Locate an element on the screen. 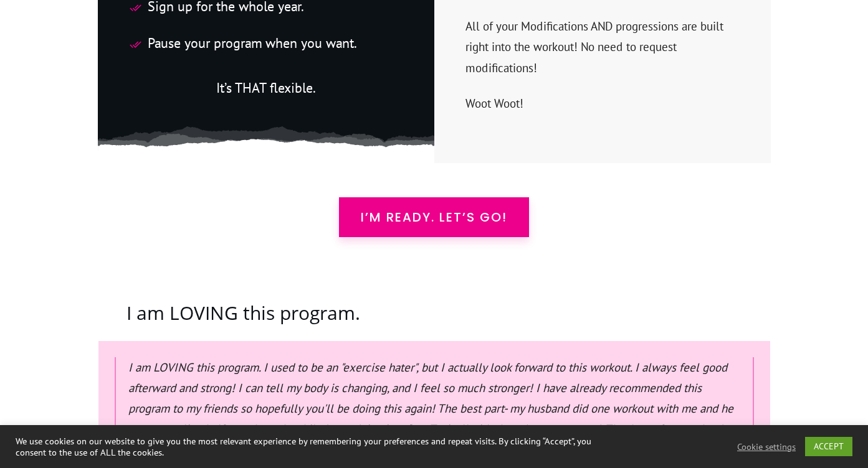 This screenshot has height=468, width=868. p: All of your Modifications AND progressions are built right into the workout! No need to request m... is located at coordinates (602, 55).